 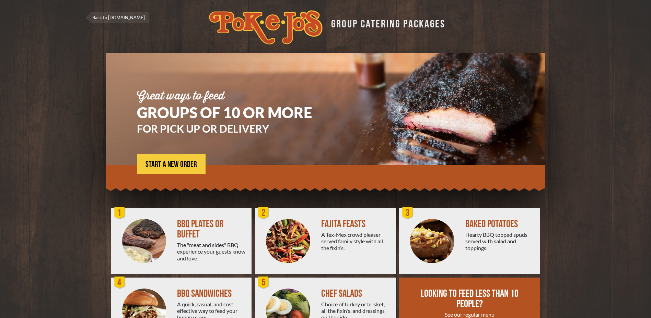 What do you see at coordinates (355, 224) in the screenshot?
I see `div: FAJITA FEASTS` at bounding box center [355, 224].